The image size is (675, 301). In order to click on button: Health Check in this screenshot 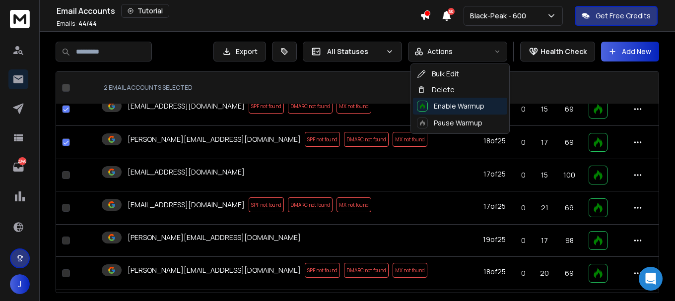, I will do `click(557, 52)`.